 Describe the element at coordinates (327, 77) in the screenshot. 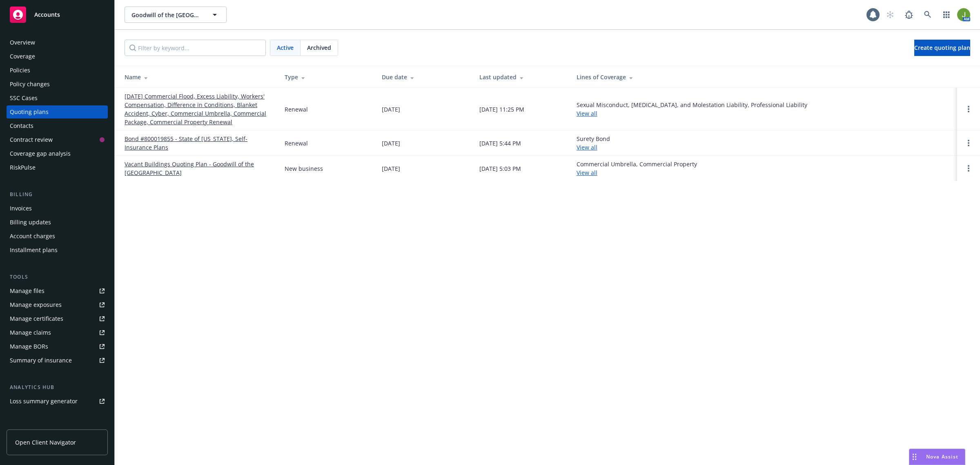

I see `div: Type` at that location.